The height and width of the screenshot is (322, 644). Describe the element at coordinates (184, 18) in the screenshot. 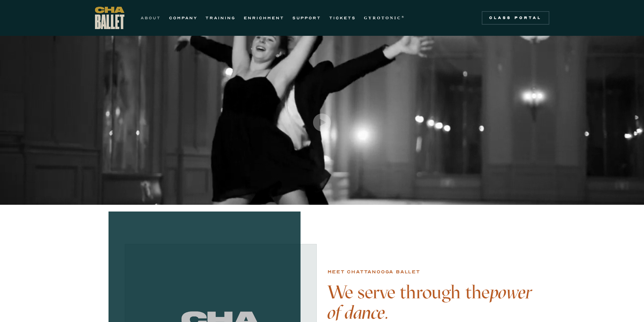

I see `a: COMPANY` at that location.